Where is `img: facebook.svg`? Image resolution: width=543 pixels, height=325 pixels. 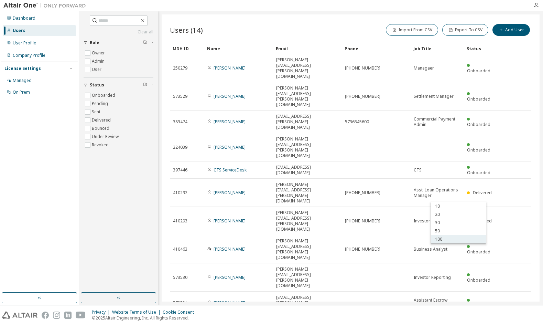
img: facebook.svg is located at coordinates (45, 315).